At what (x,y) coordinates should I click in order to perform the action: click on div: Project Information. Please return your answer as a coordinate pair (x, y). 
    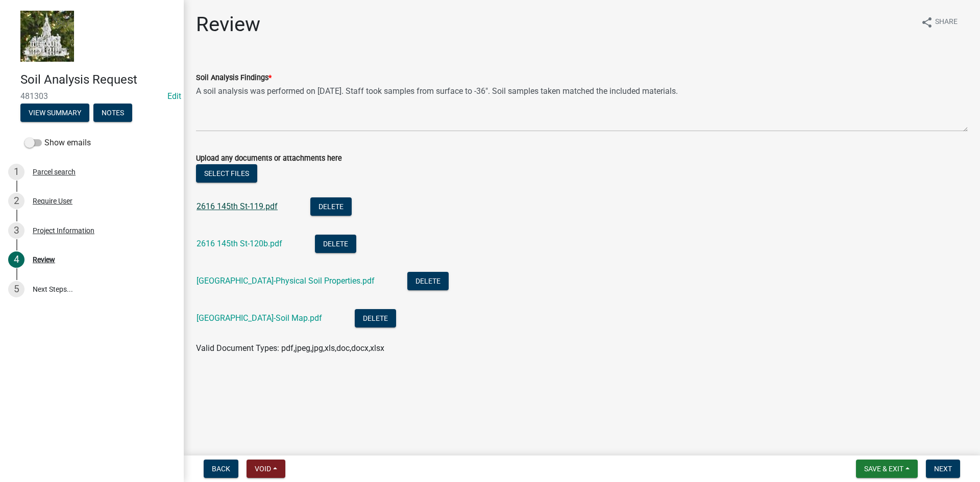
    Looking at the image, I should click on (64, 231).